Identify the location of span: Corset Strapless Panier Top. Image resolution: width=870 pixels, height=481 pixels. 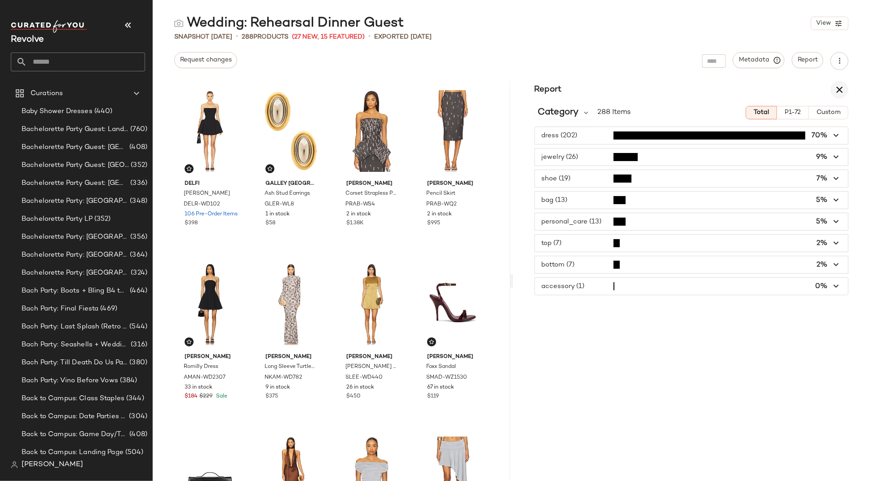
(370, 194).